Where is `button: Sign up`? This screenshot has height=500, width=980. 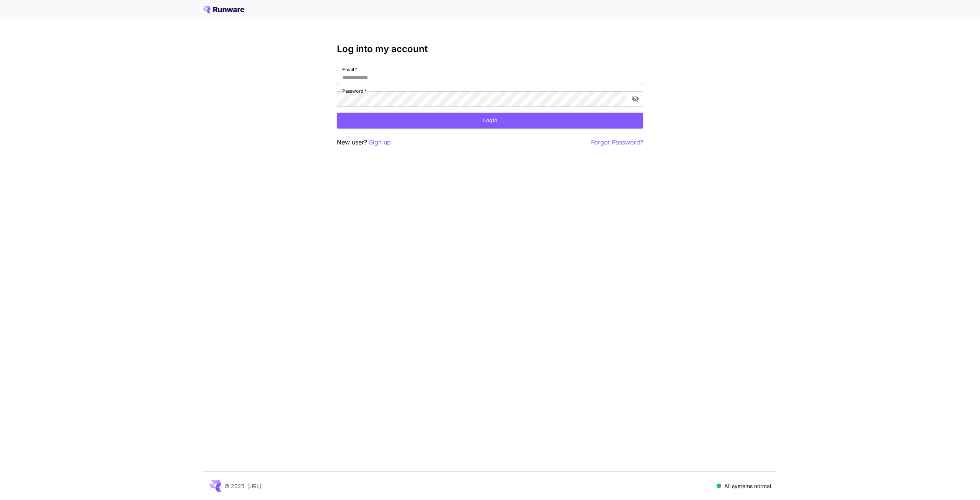
button: Sign up is located at coordinates (380, 142).